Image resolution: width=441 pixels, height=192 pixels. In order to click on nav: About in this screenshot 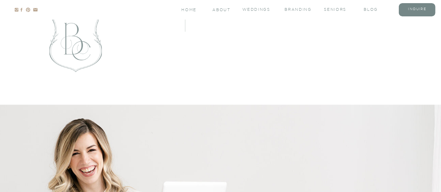, I will do `click(223, 10)`.